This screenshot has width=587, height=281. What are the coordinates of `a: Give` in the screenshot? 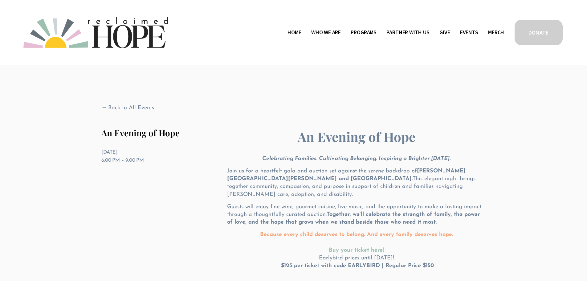 It's located at (445, 33).